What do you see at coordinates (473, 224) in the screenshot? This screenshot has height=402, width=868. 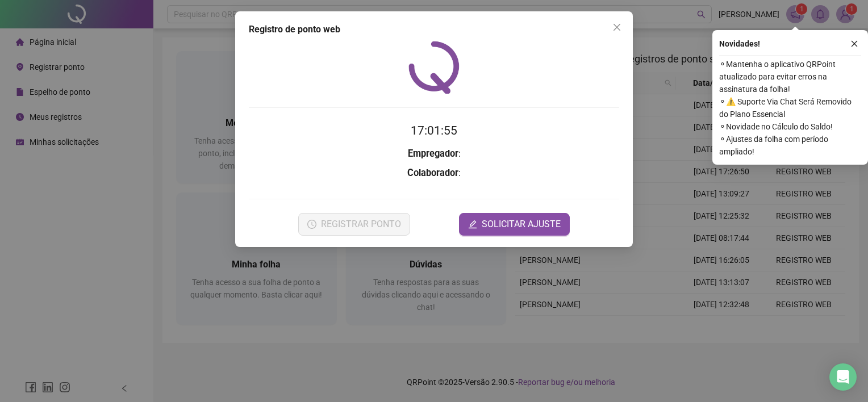 I see `span: edit` at bounding box center [473, 224].